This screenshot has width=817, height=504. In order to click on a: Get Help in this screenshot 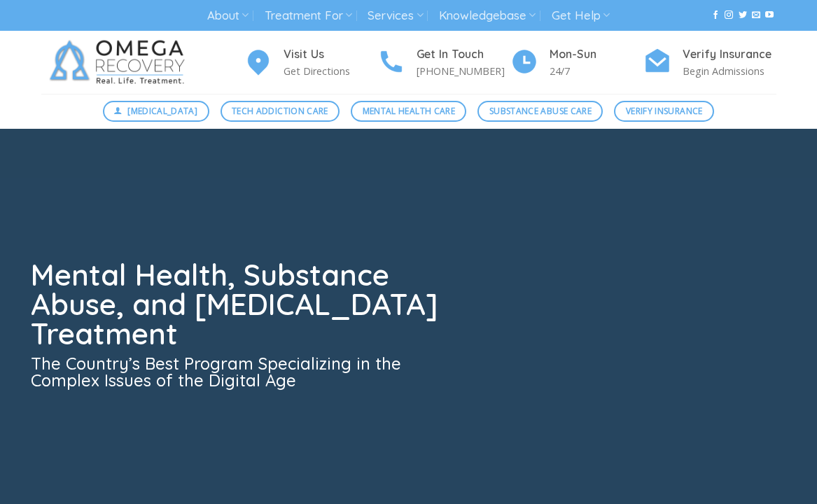, I will do `click(580, 15)`.